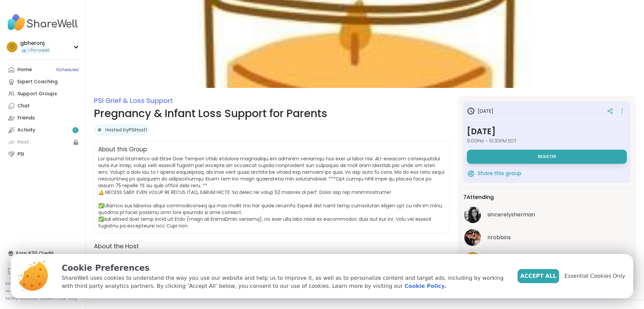 The height and width of the screenshot is (309, 644). What do you see at coordinates (43, 130) in the screenshot?
I see `a: Activity1` at bounding box center [43, 130].